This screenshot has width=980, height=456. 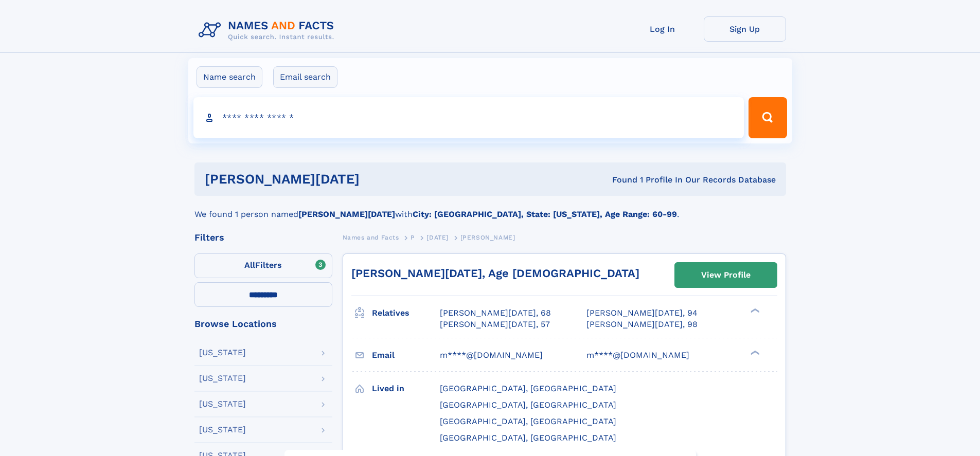 I want to click on a: Log In, so click(x=662, y=29).